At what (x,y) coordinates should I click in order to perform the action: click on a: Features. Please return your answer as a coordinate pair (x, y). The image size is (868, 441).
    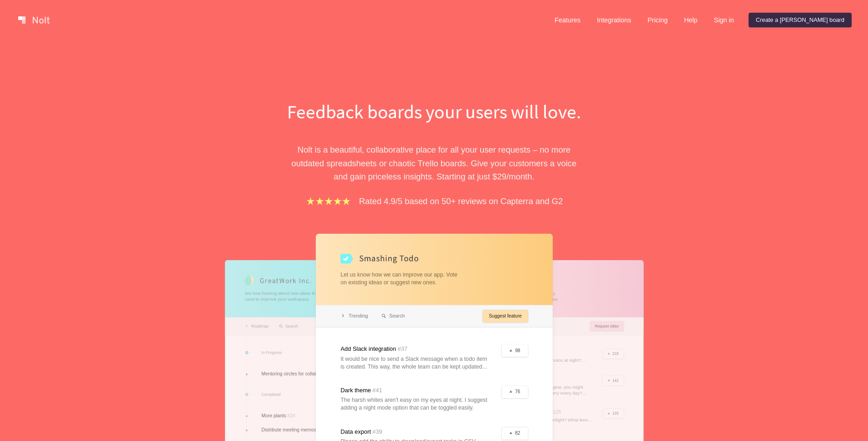
    Looking at the image, I should click on (567, 20).